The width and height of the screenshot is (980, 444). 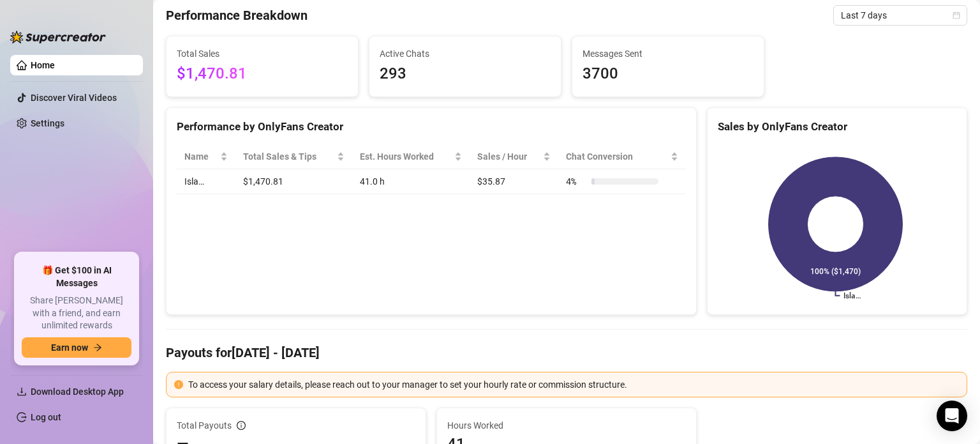 What do you see at coordinates (43, 65) in the screenshot?
I see `a: Home` at bounding box center [43, 65].